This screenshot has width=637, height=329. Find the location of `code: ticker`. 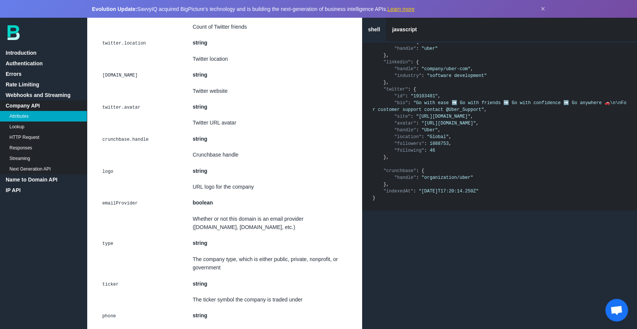

code: ticker is located at coordinates (110, 285).